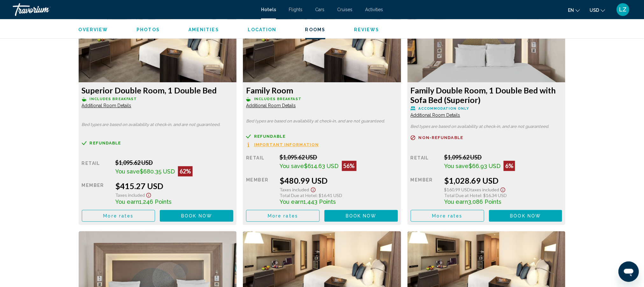 This screenshot has width=644, height=287. What do you see at coordinates (322, 90) in the screenshot?
I see `h3: Family Room` at bounding box center [322, 90].